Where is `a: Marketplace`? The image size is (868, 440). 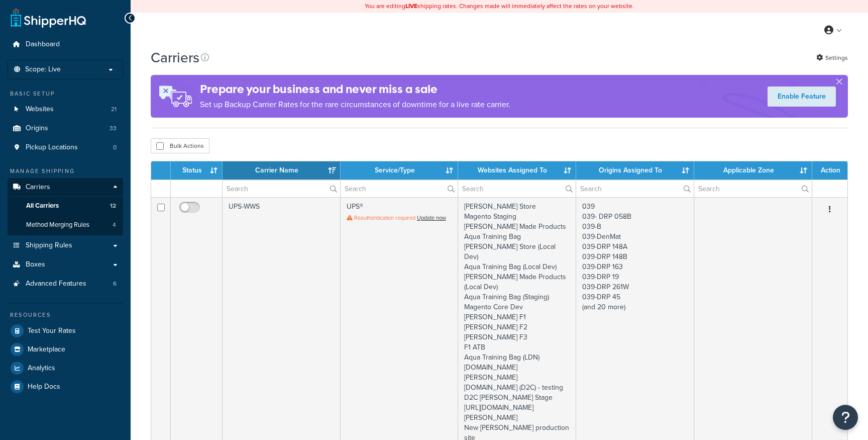 a: Marketplace is located at coordinates (65, 350).